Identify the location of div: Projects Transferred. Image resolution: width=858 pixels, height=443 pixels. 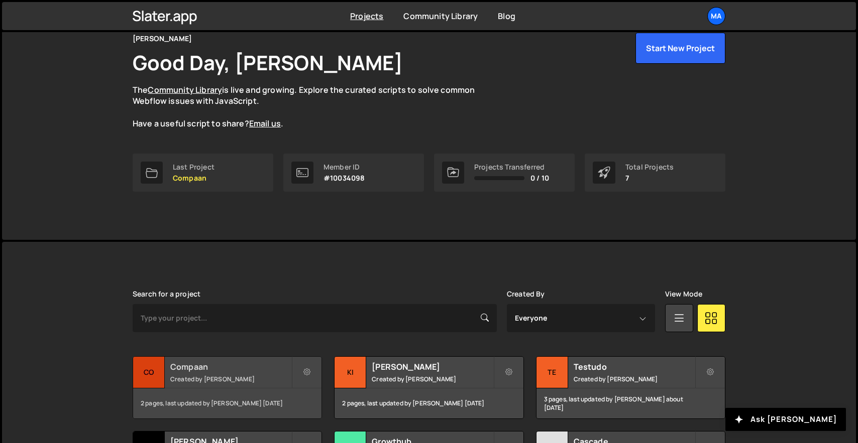
(511, 167).